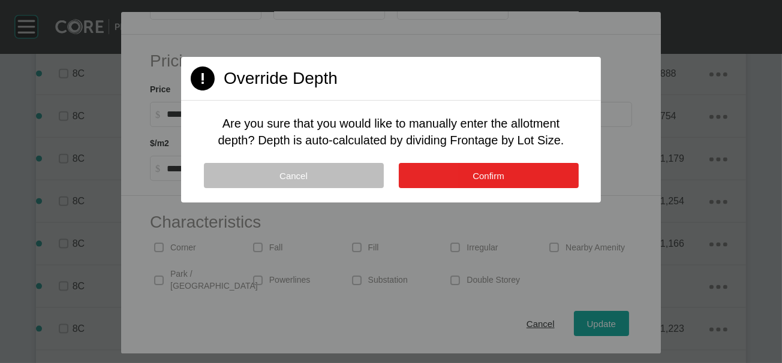 The height and width of the screenshot is (363, 782). Describe the element at coordinates (488, 176) in the screenshot. I see `span: Confirm` at that location.